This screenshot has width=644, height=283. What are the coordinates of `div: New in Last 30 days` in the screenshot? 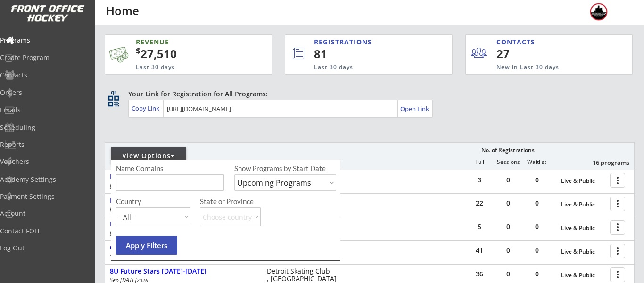 It's located at (542, 67).